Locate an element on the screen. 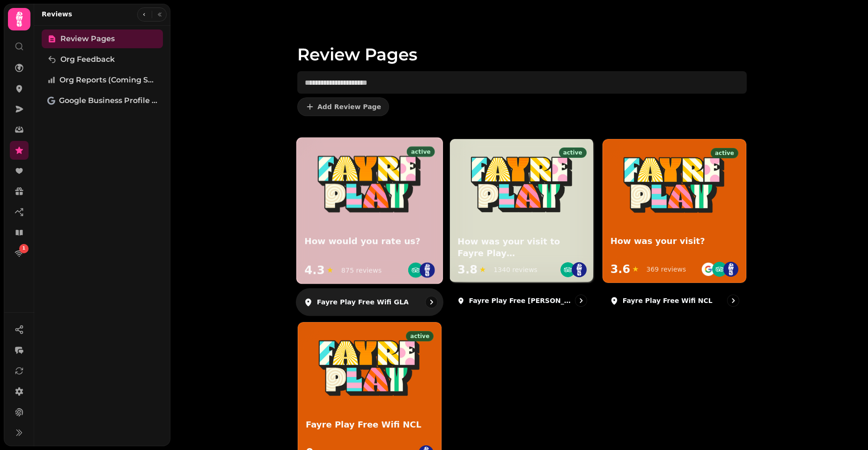 The height and width of the screenshot is (450, 868). a: Fayre Play Free Wifi EDIactiveHow was your visit to Fayre Play Edinburgh?How was your visit to Fa... is located at coordinates (521, 226).